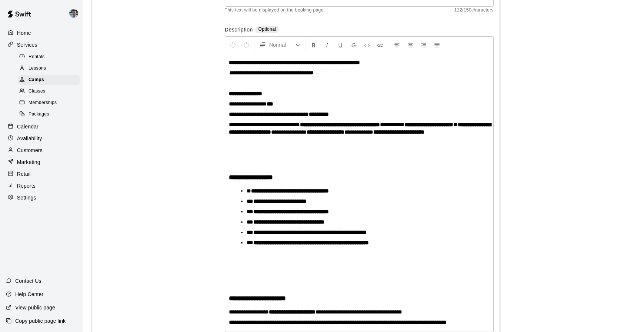  I want to click on span: Memberships, so click(42, 103).